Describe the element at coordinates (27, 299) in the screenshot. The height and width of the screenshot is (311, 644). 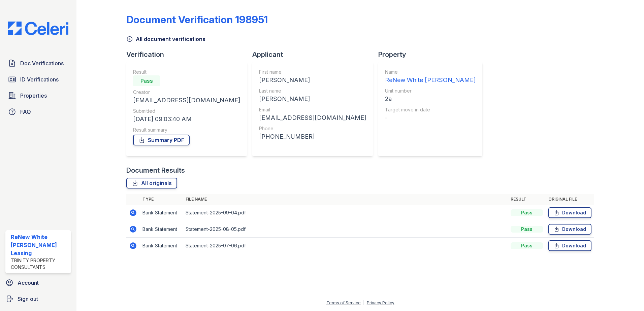
I see `span: Sign out` at that location.